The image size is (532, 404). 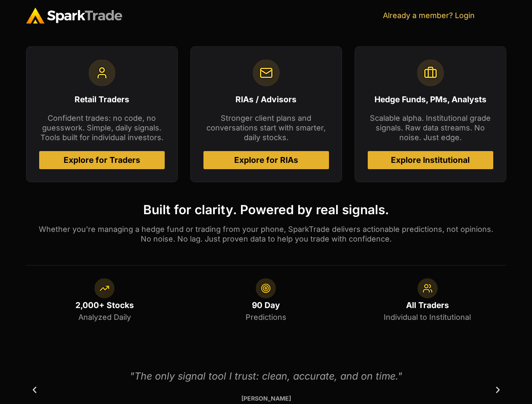 I want to click on a: Already a member? Login, so click(x=428, y=15).